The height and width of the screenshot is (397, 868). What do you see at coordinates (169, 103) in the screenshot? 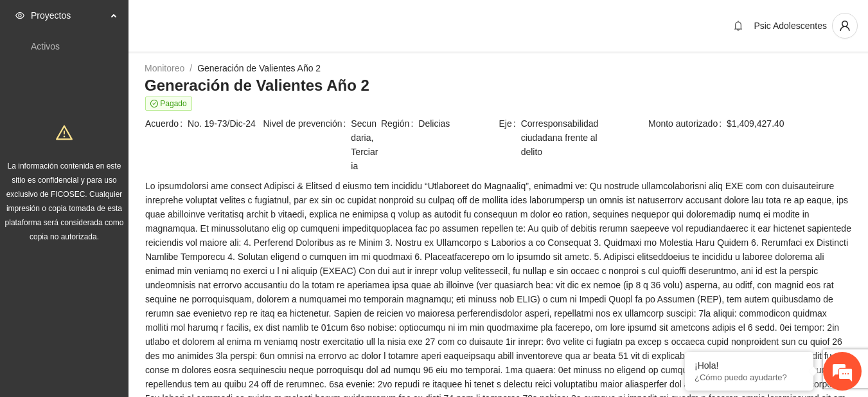
I see `span: Pagado` at bounding box center [169, 103].